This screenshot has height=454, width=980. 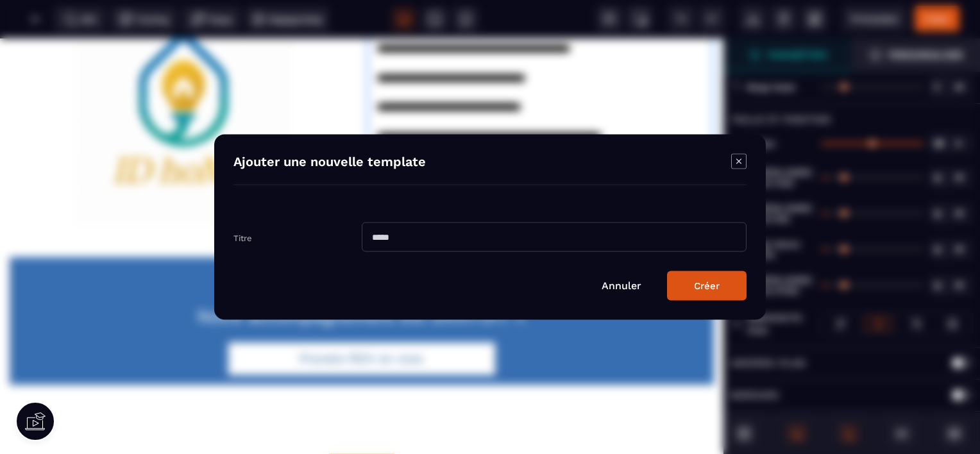 What do you see at coordinates (361, 278) in the screenshot?
I see `text: Notre accompagnement est GRATUIT !!` at bounding box center [361, 278].